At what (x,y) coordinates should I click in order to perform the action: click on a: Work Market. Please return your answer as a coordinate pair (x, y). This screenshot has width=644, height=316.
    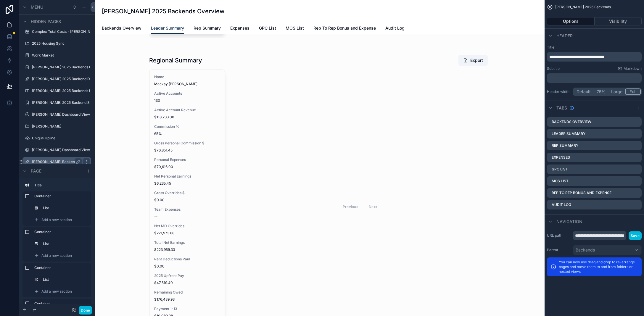
    Looking at the image, I should click on (60, 55).